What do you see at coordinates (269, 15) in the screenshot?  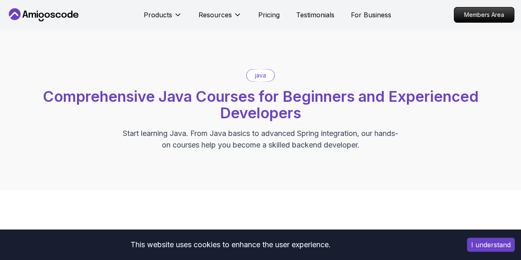 I see `a: Pricing` at bounding box center [269, 15].